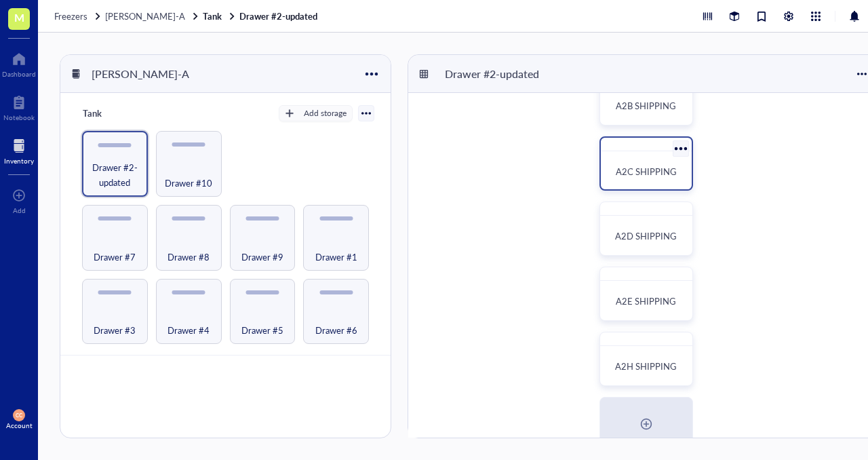 The image size is (868, 460). What do you see at coordinates (115, 257) in the screenshot?
I see `span: Drawer #7` at bounding box center [115, 257].